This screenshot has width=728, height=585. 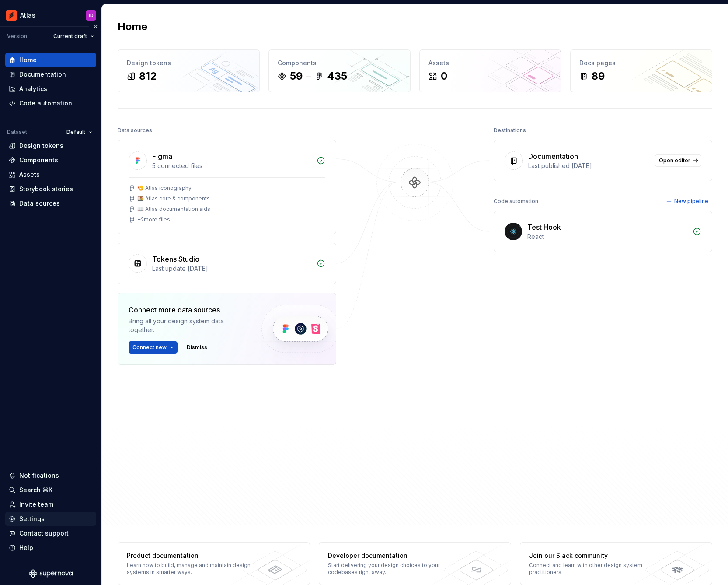 What do you see at coordinates (96, 26) in the screenshot?
I see `button: Collapse sidebar` at bounding box center [96, 26].